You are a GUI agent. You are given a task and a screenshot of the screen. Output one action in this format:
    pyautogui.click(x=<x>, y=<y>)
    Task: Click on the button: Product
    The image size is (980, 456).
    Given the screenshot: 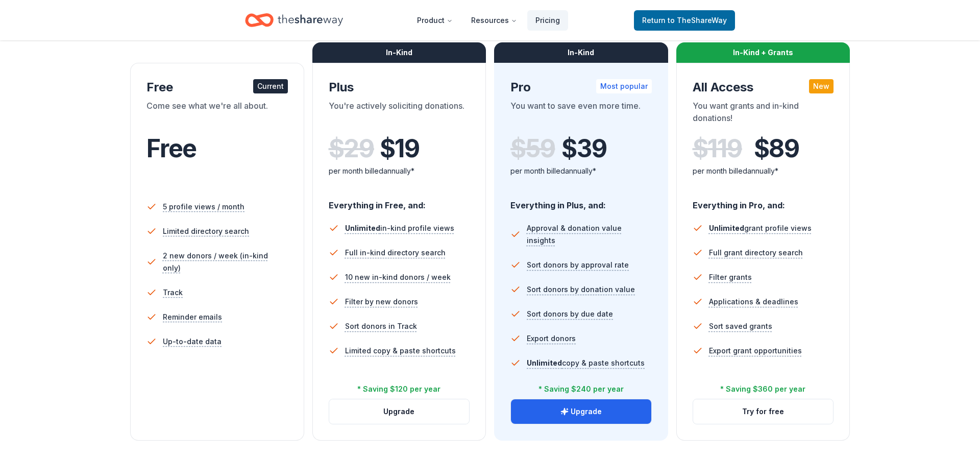 What is the action you would take?
    pyautogui.click(x=435, y=20)
    